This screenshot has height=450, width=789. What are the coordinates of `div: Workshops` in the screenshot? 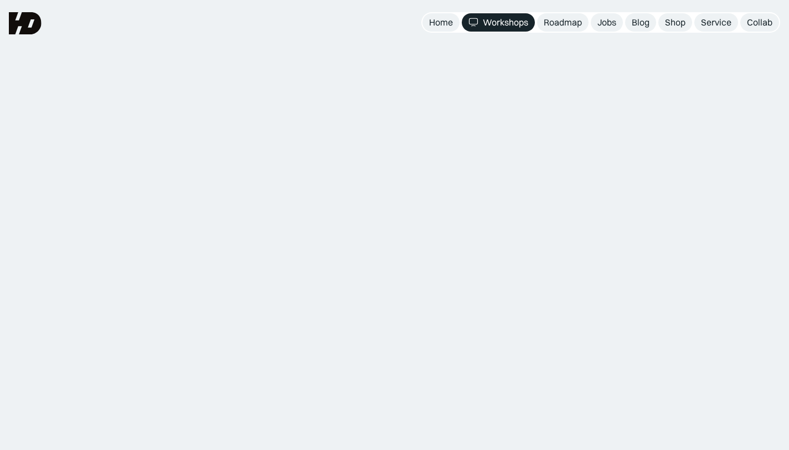 It's located at (506, 22).